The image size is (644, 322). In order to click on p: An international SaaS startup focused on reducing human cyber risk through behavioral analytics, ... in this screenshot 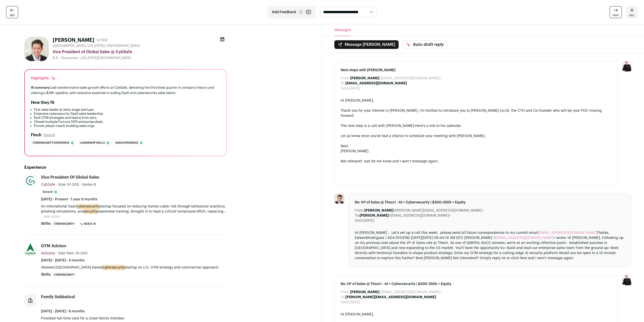, I will do `click(134, 209)`.